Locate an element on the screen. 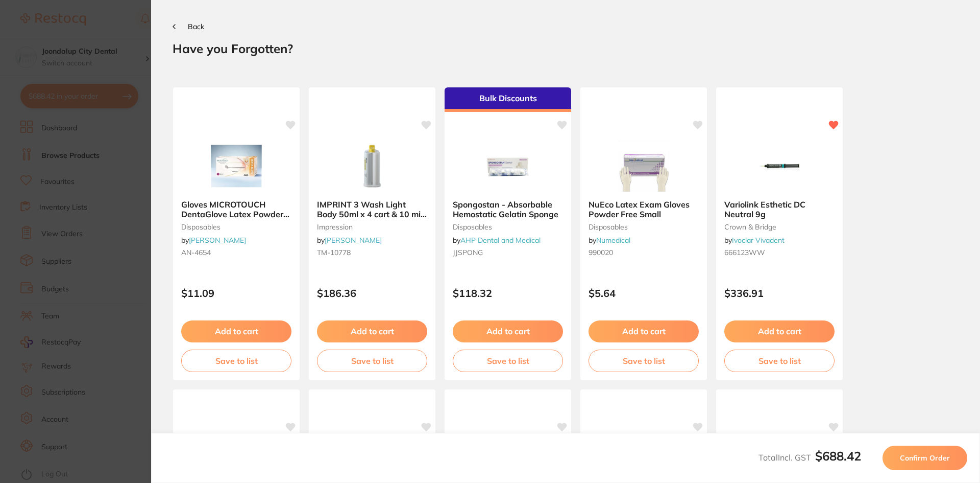 The image size is (980, 483). b: Variolink Esthetic DC Neutral 9g is located at coordinates (779, 209).